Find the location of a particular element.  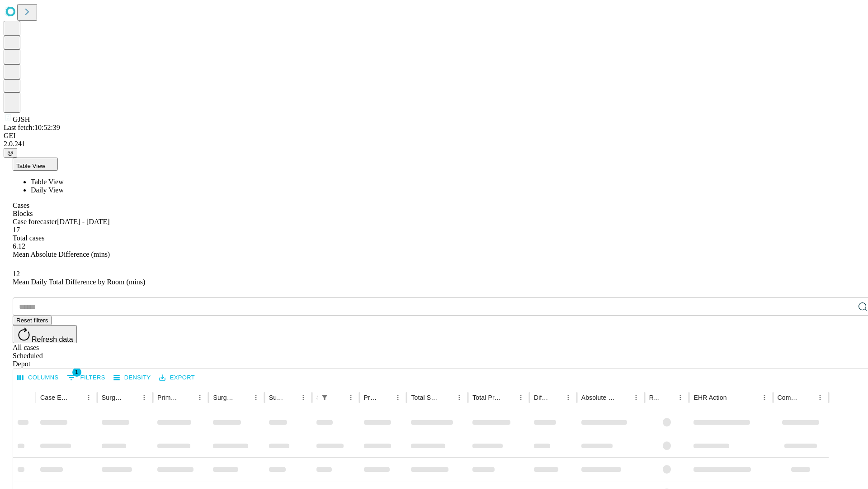

div: Resolved in EHR is located at coordinates (655, 397).